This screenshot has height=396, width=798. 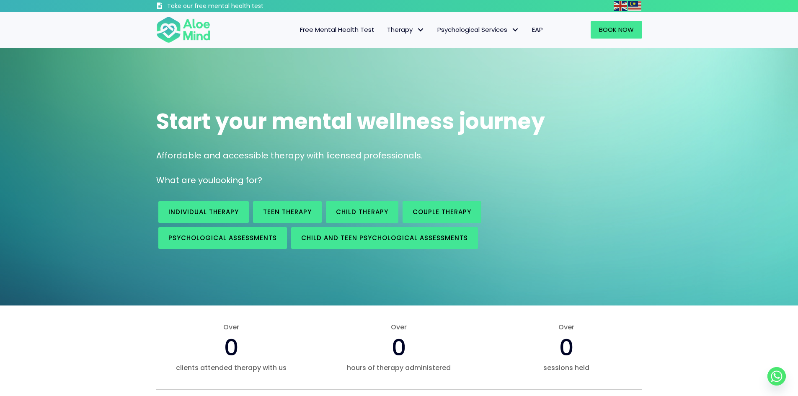 What do you see at coordinates (421, 30) in the screenshot?
I see `span: Therapy: submenu` at bounding box center [421, 30].